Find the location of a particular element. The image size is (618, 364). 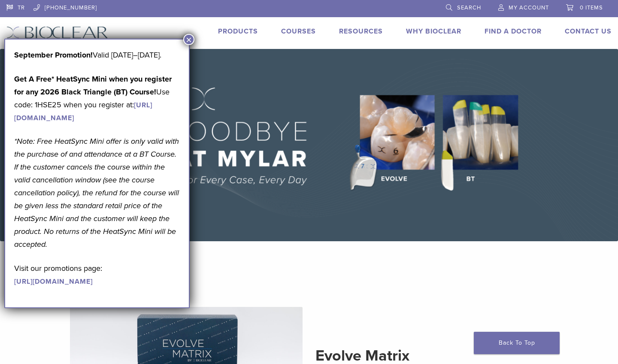

button: Close is located at coordinates (189, 40).